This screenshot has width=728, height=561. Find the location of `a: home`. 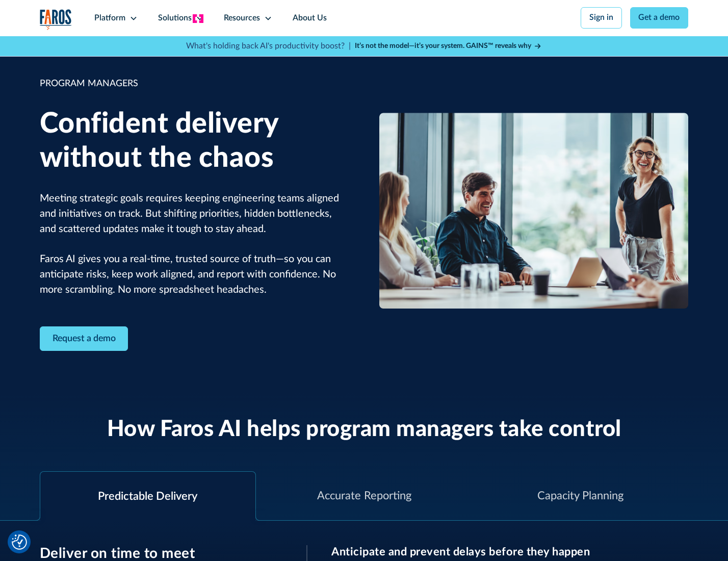

a: home is located at coordinates (56, 19).